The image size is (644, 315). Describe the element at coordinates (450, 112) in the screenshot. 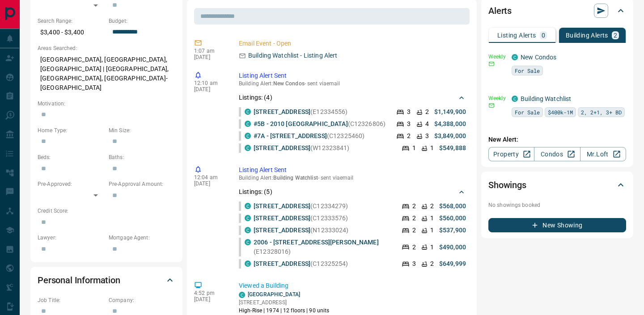

I see `p: $1,149,900` at that location.